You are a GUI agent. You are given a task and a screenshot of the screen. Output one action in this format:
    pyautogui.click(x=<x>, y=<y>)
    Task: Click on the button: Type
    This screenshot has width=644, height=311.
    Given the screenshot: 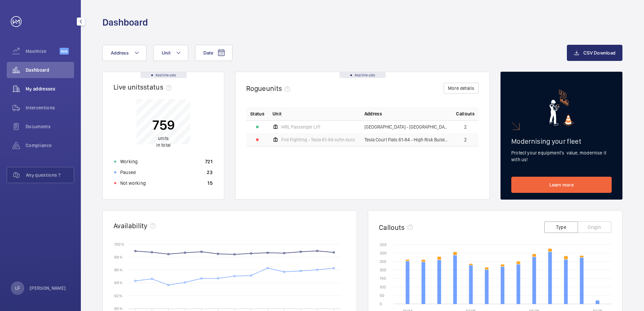 What is the action you would take?
    pyautogui.click(x=561, y=227)
    